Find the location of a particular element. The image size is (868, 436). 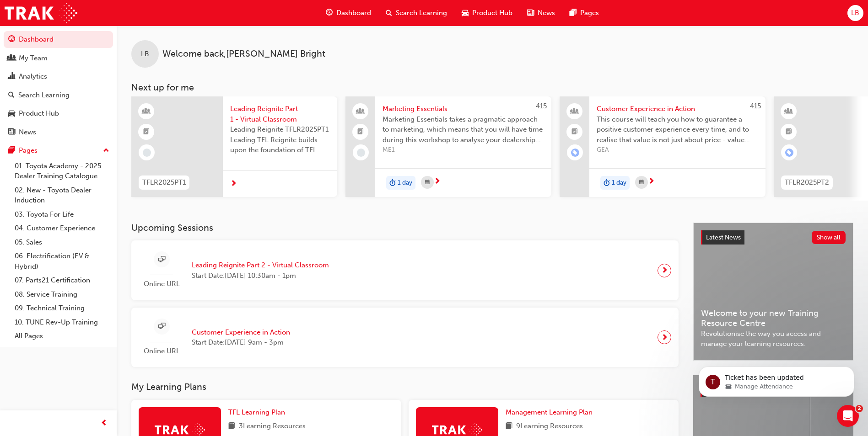

span: Online URL is located at coordinates (162, 351).